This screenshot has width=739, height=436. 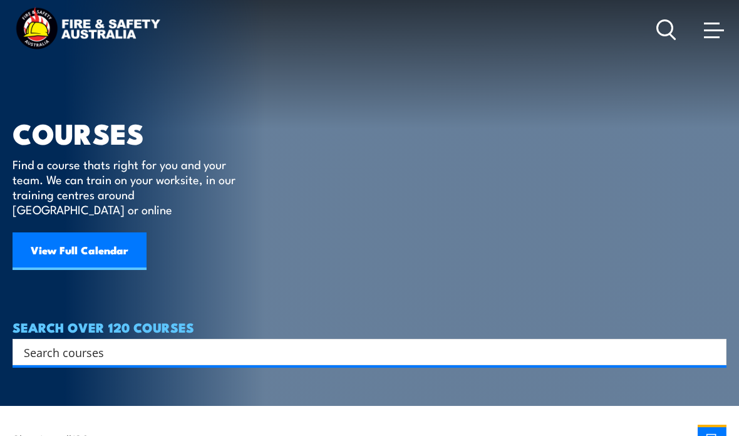 I want to click on a: View Full Calendar, so click(x=80, y=251).